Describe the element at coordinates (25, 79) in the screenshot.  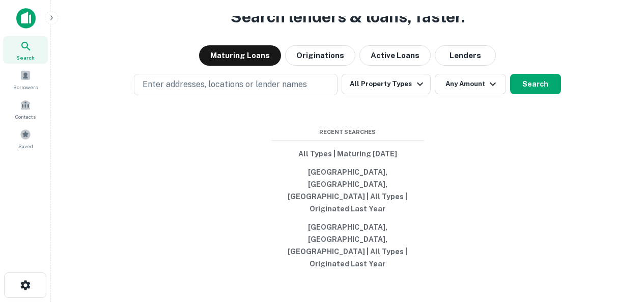
I see `div: Borrowers` at that location.